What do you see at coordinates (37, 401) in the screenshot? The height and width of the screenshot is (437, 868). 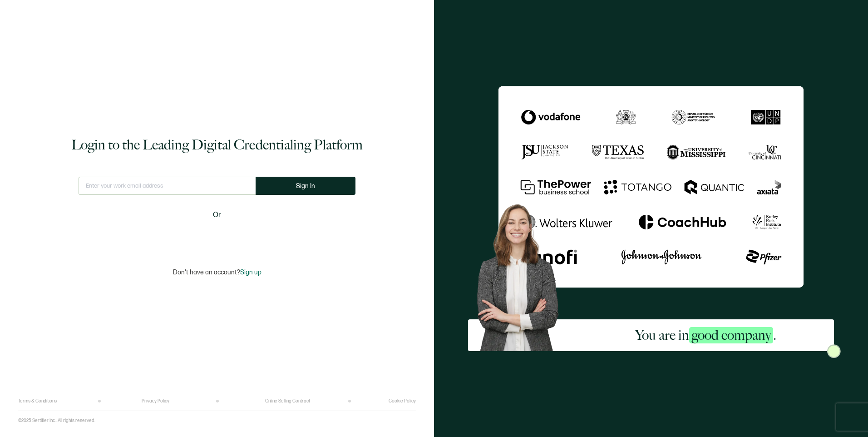 I see `a: Terms & Conditions` at bounding box center [37, 401].